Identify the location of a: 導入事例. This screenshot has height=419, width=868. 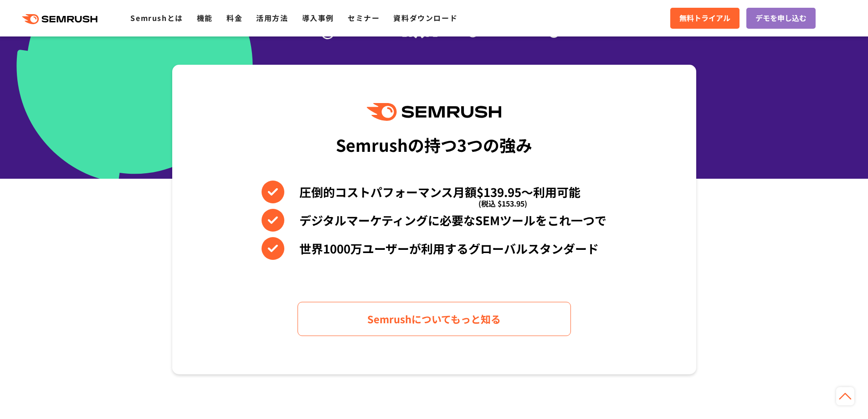
(318, 18).